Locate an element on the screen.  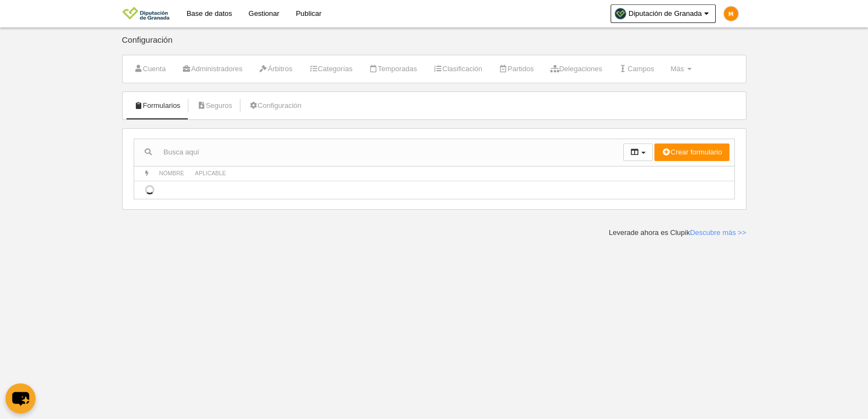
span: Nombre is located at coordinates (172, 173).